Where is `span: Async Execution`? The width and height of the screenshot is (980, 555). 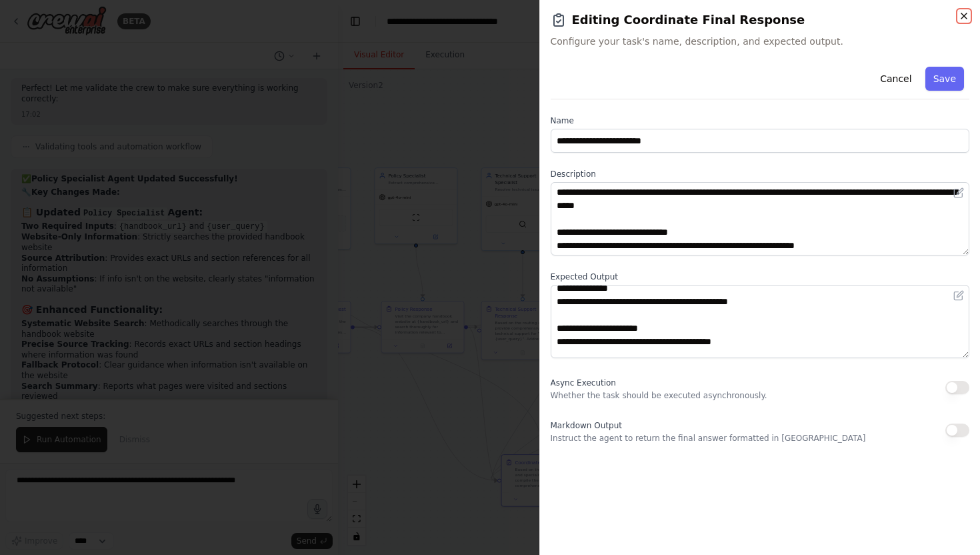 span: Async Execution is located at coordinates (583, 382).